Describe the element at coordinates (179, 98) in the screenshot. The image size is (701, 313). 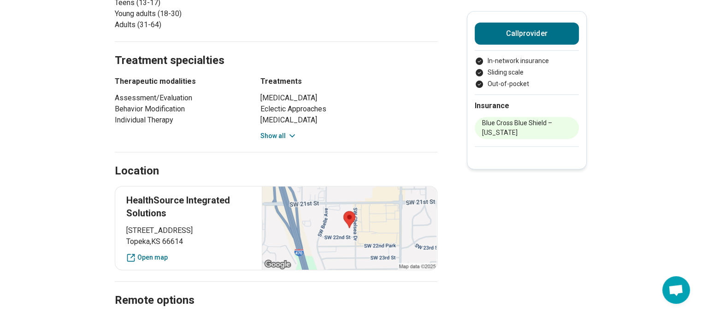
I see `li: Assessment/Evaluation` at that location.